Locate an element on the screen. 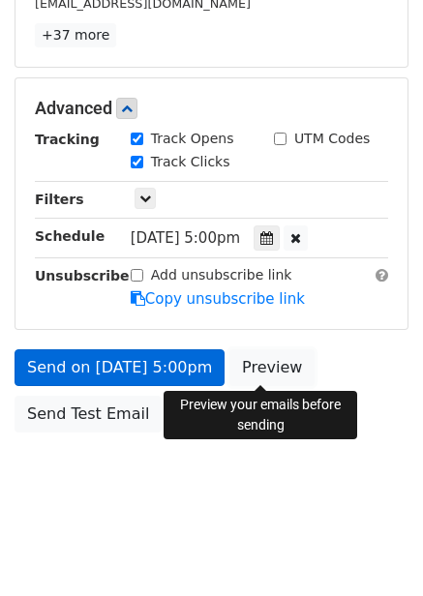 Image resolution: width=423 pixels, height=596 pixels. a: +37 more is located at coordinates (76, 35).